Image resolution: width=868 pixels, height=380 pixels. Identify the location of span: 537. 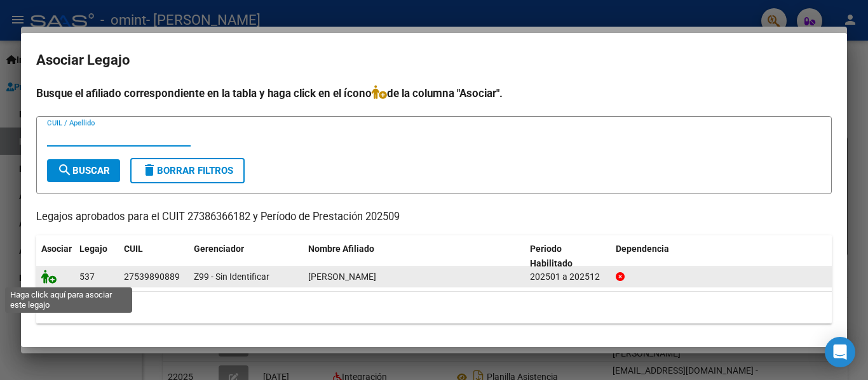
(87, 277).